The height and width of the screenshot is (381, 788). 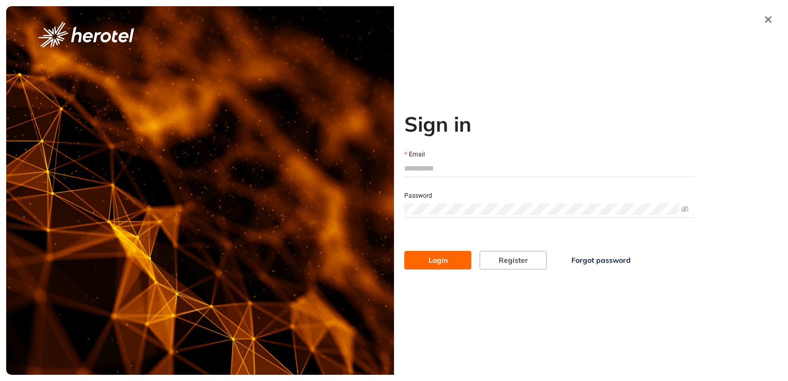 I want to click on input: Password, so click(x=541, y=209).